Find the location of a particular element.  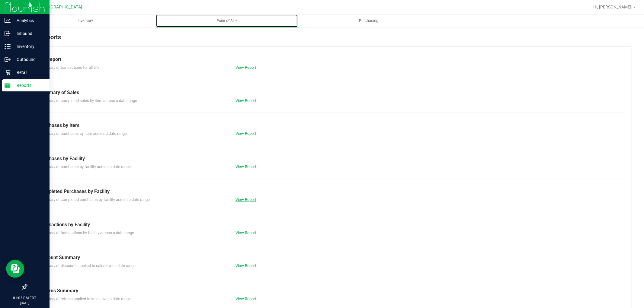

div: Summary of Sales is located at coordinates (329, 92).